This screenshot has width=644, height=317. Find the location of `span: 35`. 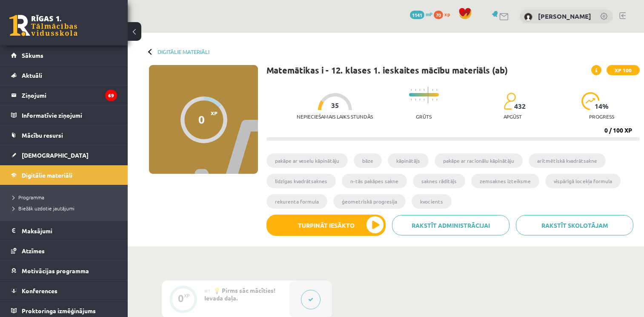

span: 35 is located at coordinates (335, 105).